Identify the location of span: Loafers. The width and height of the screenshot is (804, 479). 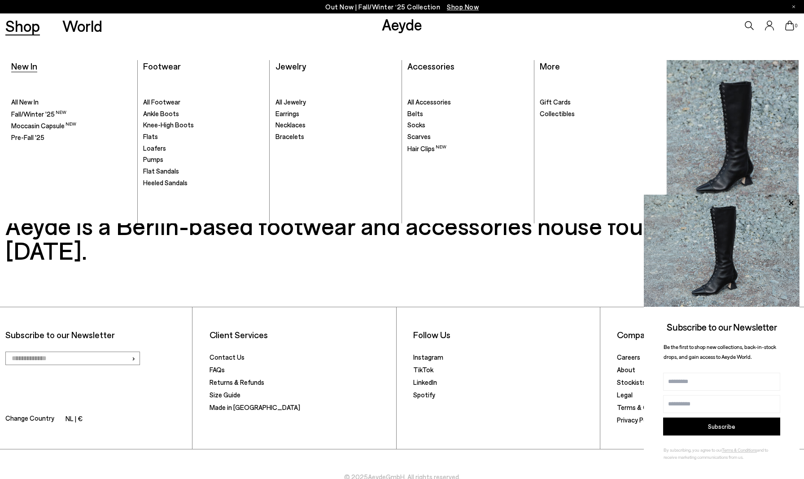
(154, 148).